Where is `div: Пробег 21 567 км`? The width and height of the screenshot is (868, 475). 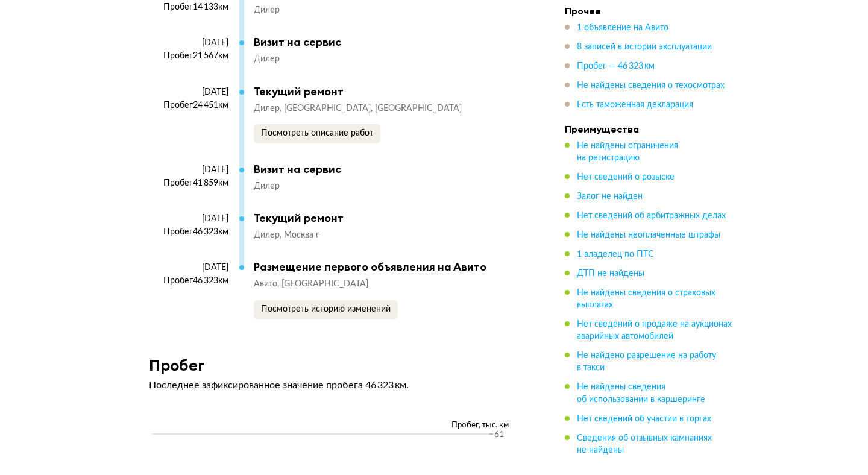
div: Пробег 21 567 км is located at coordinates (189, 56).